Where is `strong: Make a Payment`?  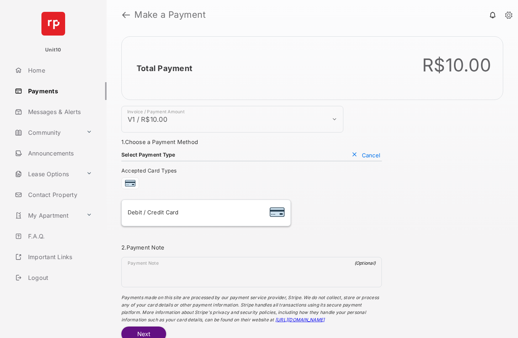 strong: Make a Payment is located at coordinates (170, 15).